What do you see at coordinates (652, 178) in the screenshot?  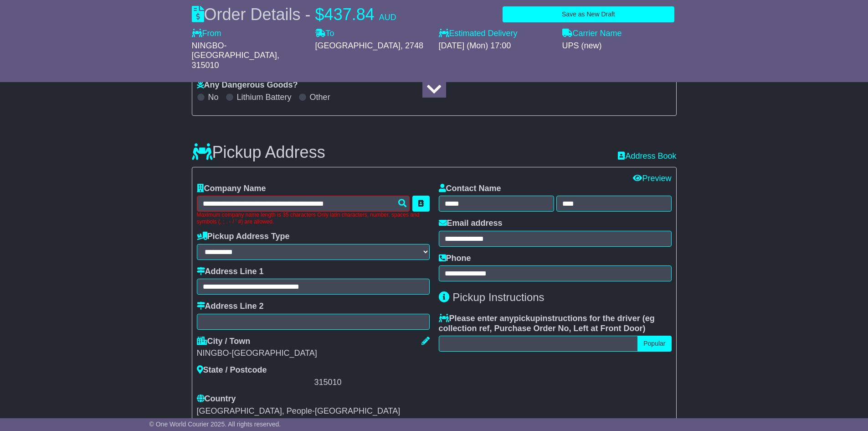 I see `a: Preview` at bounding box center [652, 178].